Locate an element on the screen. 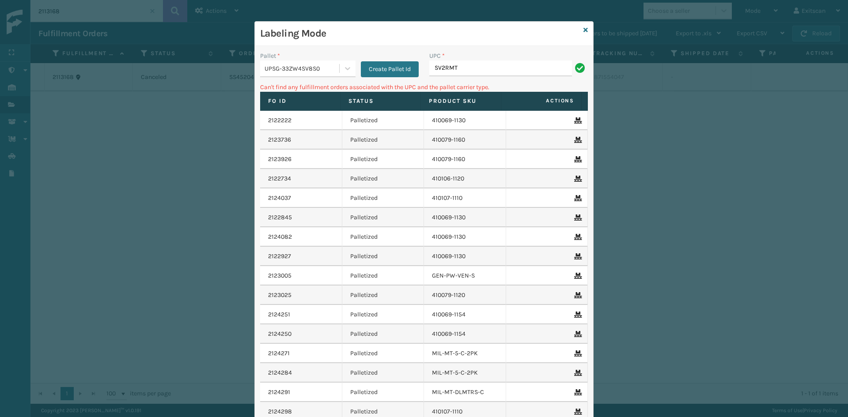  a: 2122927 is located at coordinates (279, 256).